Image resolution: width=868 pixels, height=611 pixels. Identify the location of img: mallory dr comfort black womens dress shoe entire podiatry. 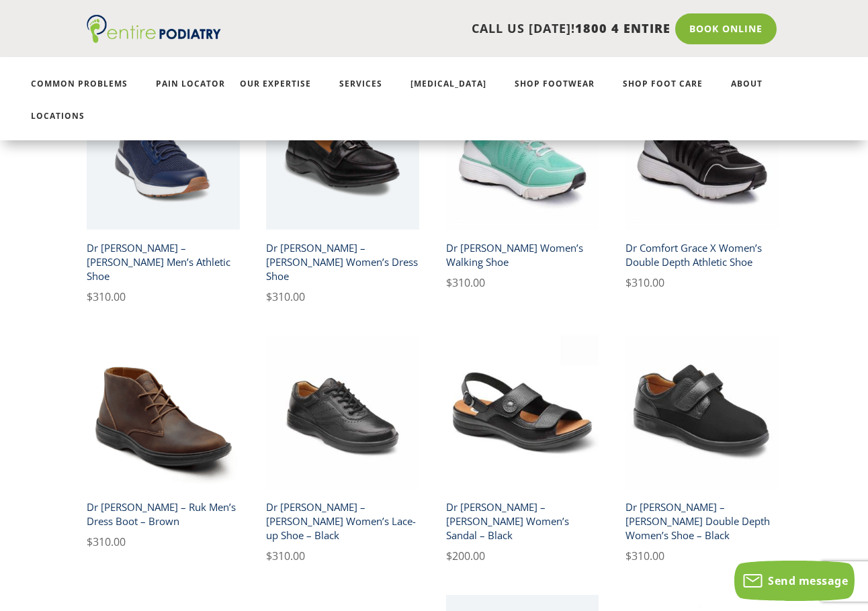
(343, 153).